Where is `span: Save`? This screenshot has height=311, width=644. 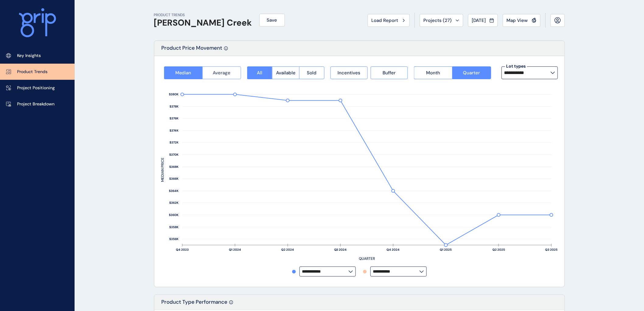
span: Save is located at coordinates (272, 20).